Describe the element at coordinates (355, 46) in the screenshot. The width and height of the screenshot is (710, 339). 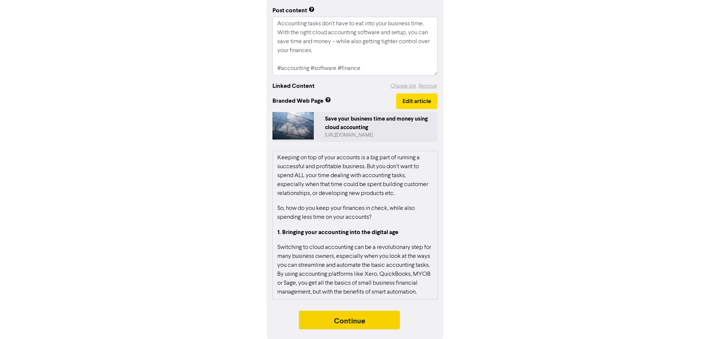
I see `textarea: Accounting tasks don’t have to eat into your business time. With the right cloud accounting softw...` at that location.